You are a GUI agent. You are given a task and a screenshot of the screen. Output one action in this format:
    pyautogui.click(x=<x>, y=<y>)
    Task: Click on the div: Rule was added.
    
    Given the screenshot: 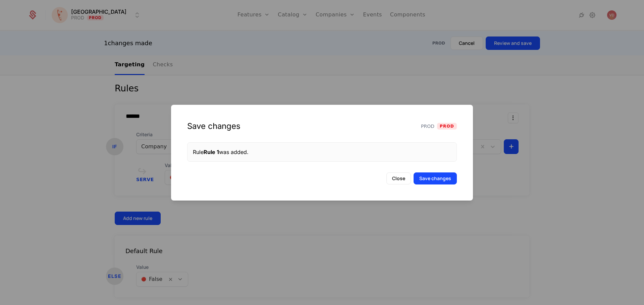 What is the action you would take?
    pyautogui.click(x=322, y=152)
    